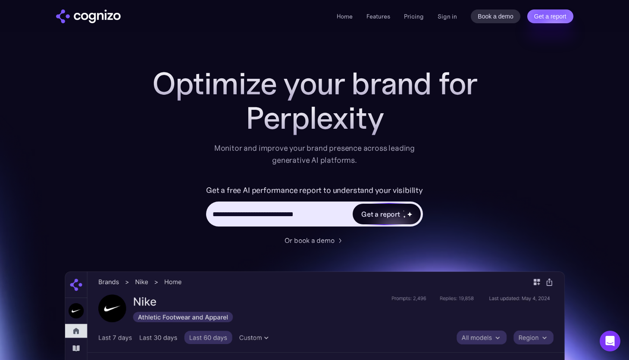 This screenshot has width=629, height=360. What do you see at coordinates (314, 190) in the screenshot?
I see `label: Get a free AI performance report to understand your visibility` at bounding box center [314, 190].